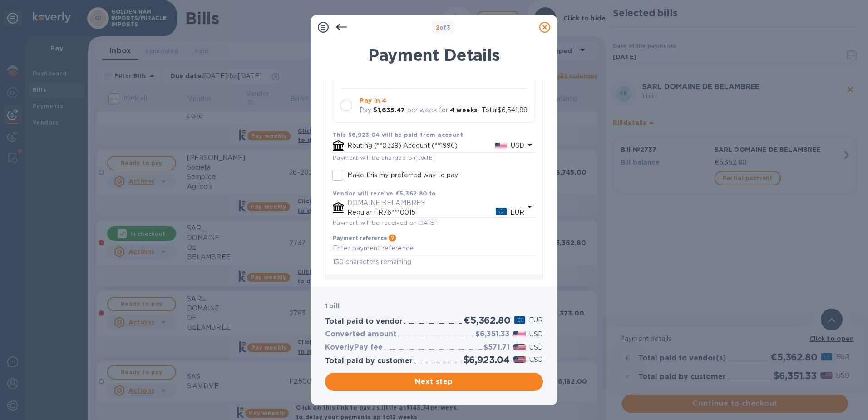 This screenshot has width=868, height=420. I want to click on h3: $6,351.33, so click(492, 334).